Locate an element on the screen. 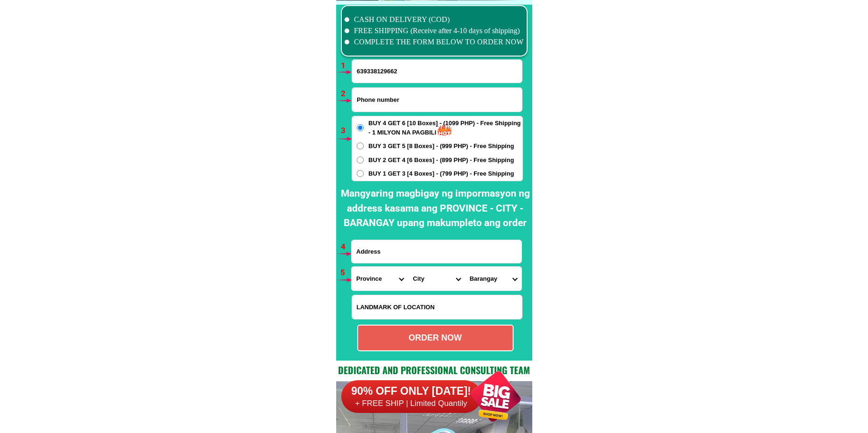 Image resolution: width=868 pixels, height=433 pixels. li: FREE SHIPPING (Receive after 4-10 days of shipping) is located at coordinates (434, 31).